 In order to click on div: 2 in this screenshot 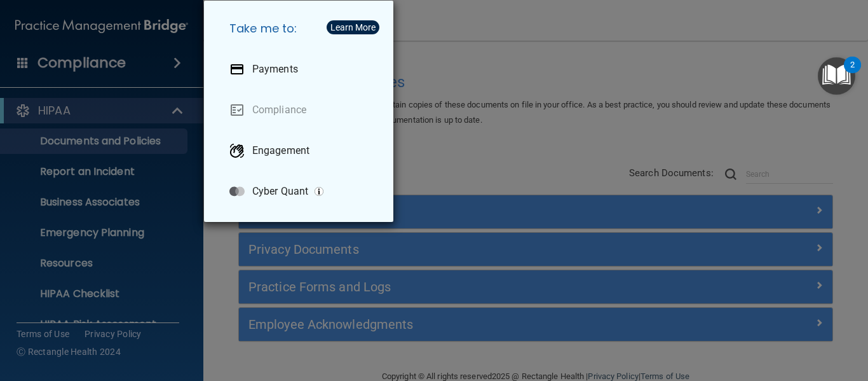, I will do `click(852, 73)`.